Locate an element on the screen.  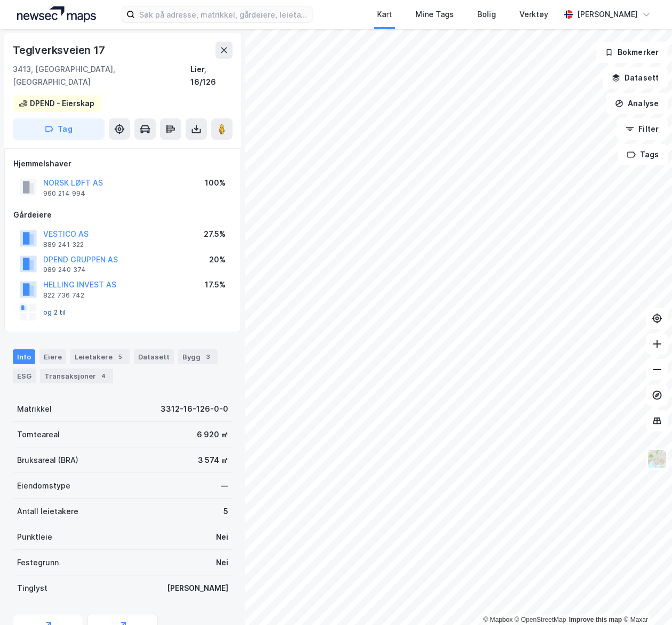
div: Bolig is located at coordinates (486, 15).